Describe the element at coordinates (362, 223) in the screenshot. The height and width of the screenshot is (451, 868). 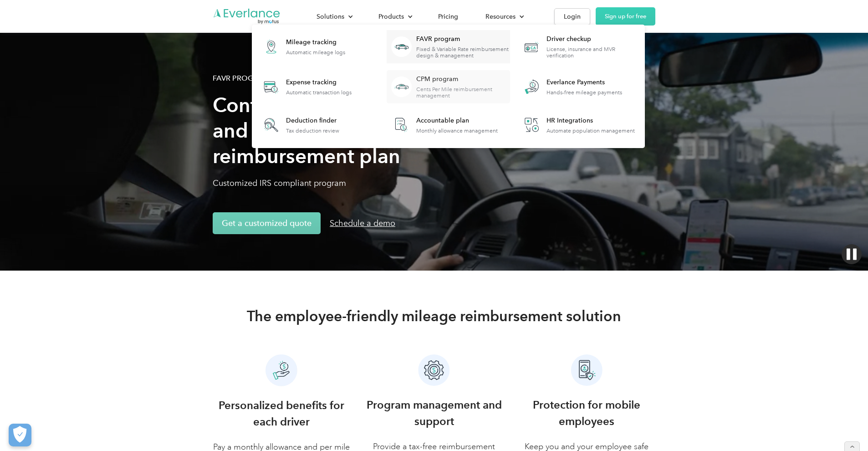
I see `a: Schedule a demo` at that location.